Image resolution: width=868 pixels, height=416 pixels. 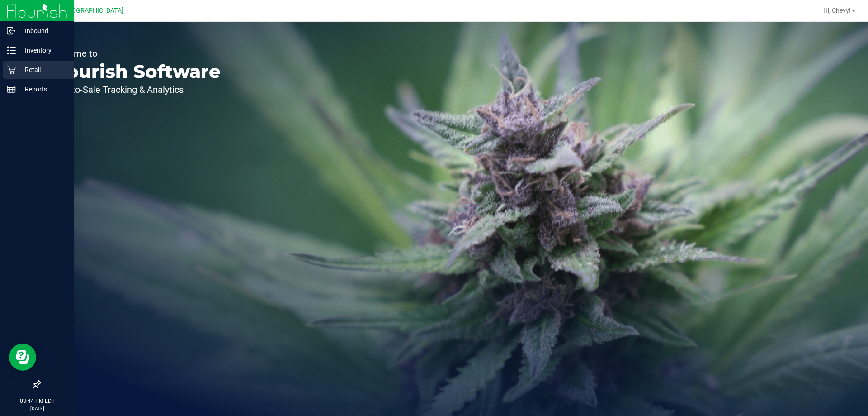 I want to click on inline-svg: Retail, so click(x=12, y=69).